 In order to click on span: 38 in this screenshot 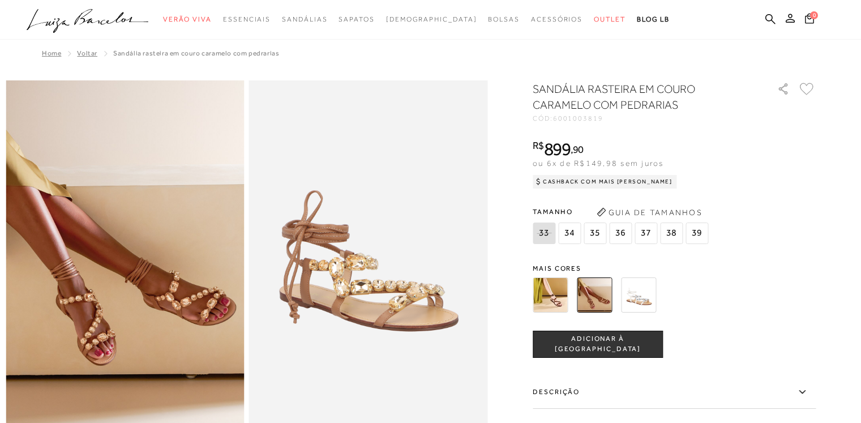, I will do `click(671, 233)`.